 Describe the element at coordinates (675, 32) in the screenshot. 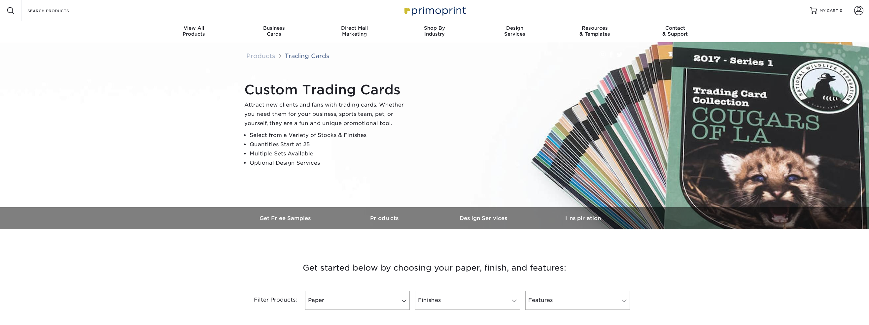

I see `a: Contact& Support` at that location.